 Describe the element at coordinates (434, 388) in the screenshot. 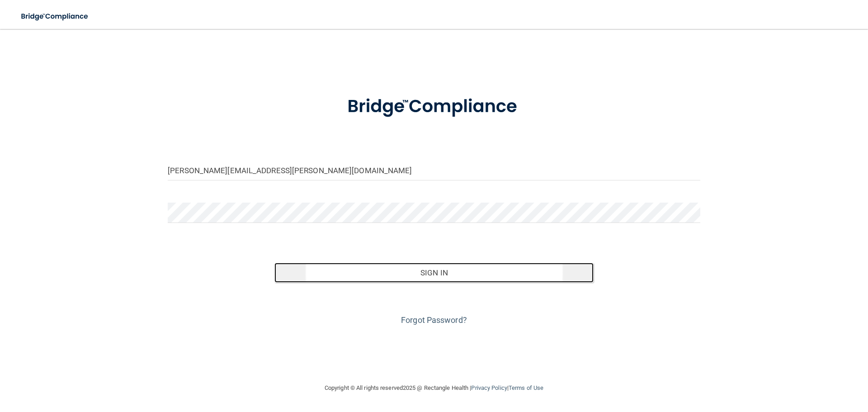

I see `div: Copyright © All rights reserved 2025 @ Rectangle Health | |` at that location.